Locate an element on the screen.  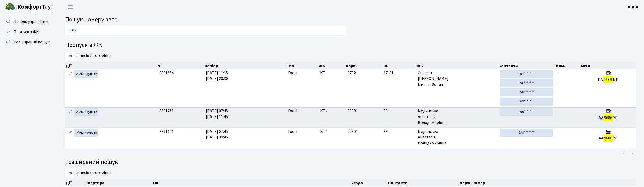
span: 3702 is located at coordinates (352, 73).